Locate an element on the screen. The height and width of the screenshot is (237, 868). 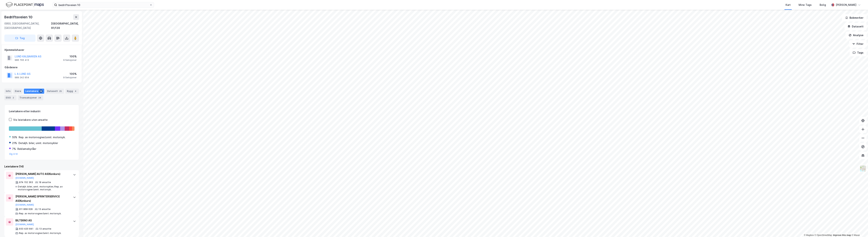
div: Vis leietakere uten ansatte is located at coordinates (31, 120).